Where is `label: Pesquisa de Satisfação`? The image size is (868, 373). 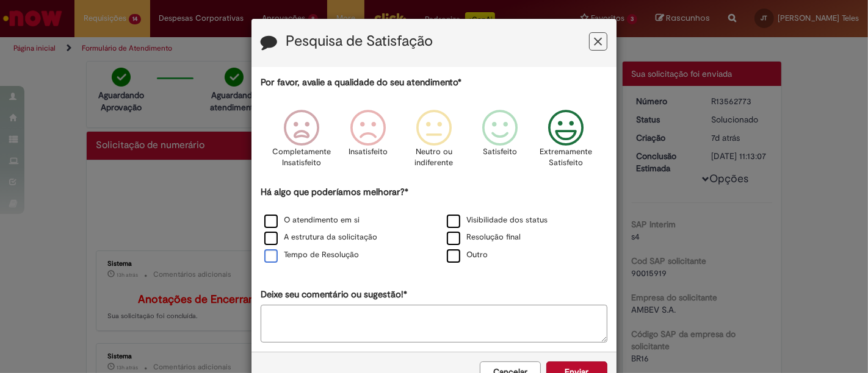
label: Pesquisa de Satisfação is located at coordinates (359, 41).